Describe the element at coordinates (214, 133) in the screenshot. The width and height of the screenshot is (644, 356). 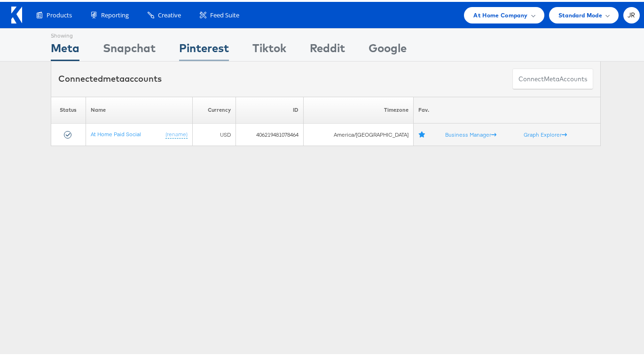
I see `td: USD` at that location.